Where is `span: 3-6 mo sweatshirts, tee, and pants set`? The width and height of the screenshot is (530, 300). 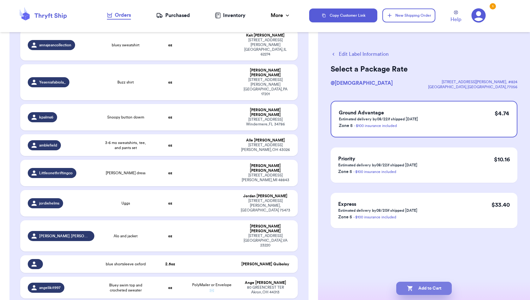
span: 3-6 mo sweatshirts, tee, and pants set is located at coordinates (126, 145).